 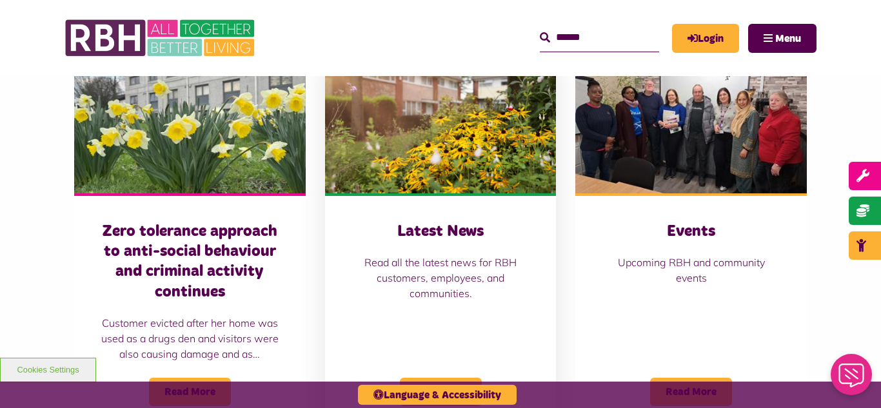 What do you see at coordinates (788, 39) in the screenshot?
I see `span: Menu` at bounding box center [788, 39].